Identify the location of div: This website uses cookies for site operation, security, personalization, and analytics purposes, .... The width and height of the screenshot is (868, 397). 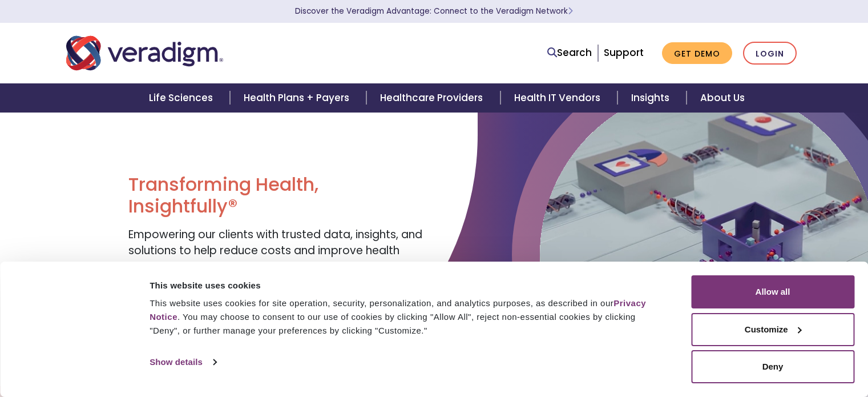
(408, 317).